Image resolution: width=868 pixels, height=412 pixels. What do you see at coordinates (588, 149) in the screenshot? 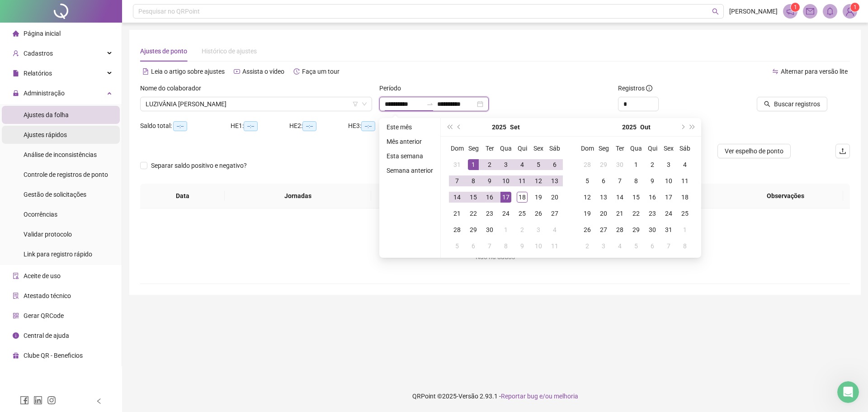
I see `th: Dom` at bounding box center [588, 149].